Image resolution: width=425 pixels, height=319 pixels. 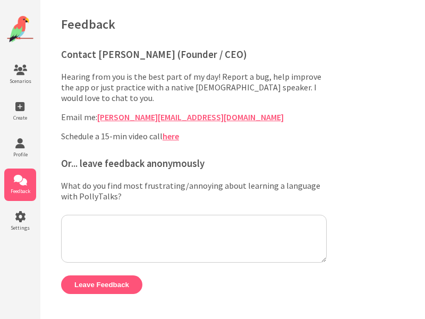 I want to click on span: Settings, so click(x=20, y=227).